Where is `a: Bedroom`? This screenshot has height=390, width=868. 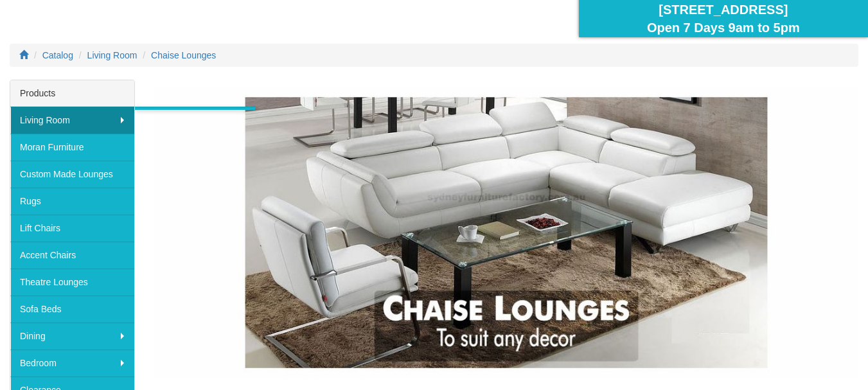
a: Bedroom is located at coordinates (72, 363).